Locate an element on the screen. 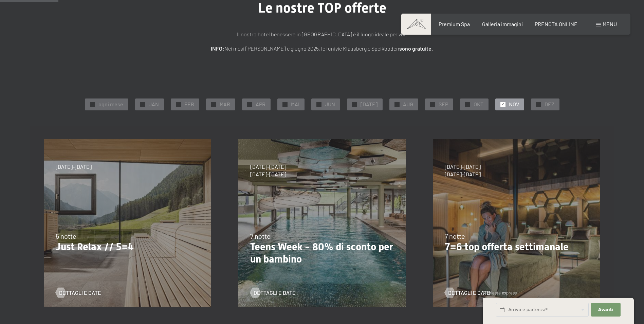 Image resolution: width=644 pixels, height=324 pixels. span: Menu is located at coordinates (610, 23).